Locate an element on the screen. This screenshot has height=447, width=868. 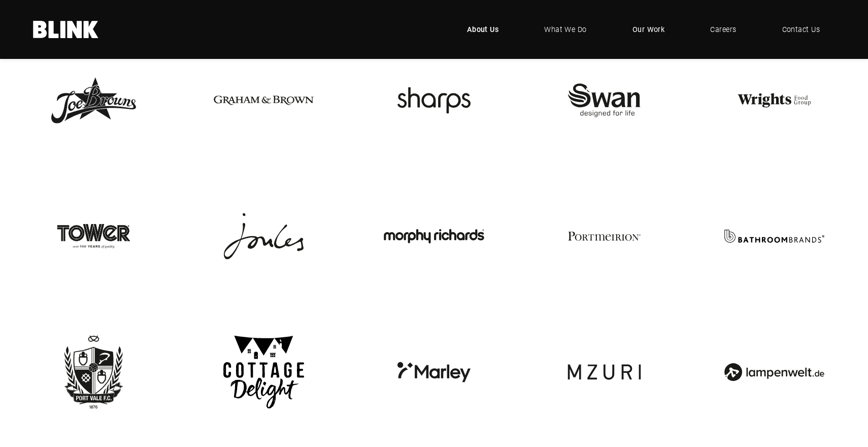
a: Careers is located at coordinates (723, 30).